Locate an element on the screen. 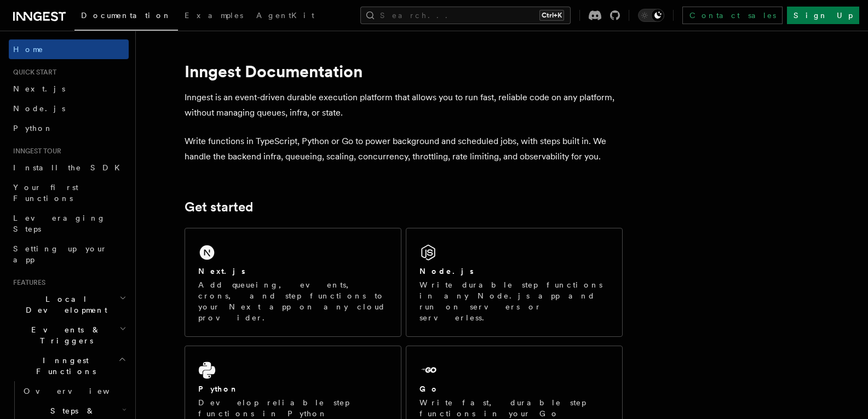 The image size is (868, 419). span: Home is located at coordinates (28, 49).